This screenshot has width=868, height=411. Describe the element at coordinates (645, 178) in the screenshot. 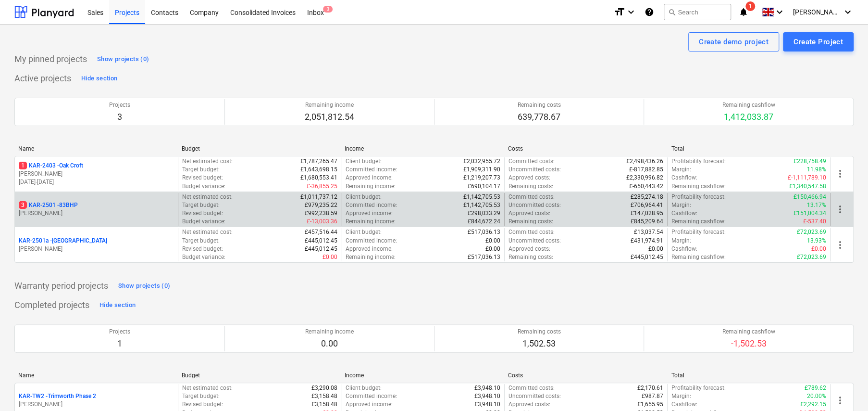

I see `p: £2,330,996.82` at that location.